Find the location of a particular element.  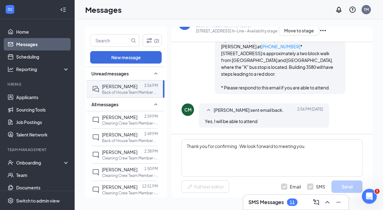

button: Filter (2) is located at coordinates (152, 40).